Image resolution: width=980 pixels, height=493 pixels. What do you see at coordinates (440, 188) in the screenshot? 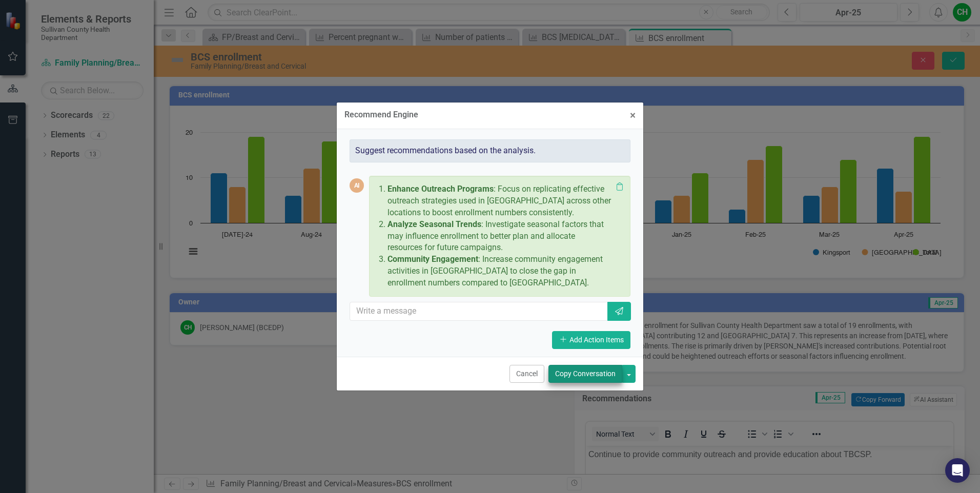
I see `strong: Enhance Outreach Programs` at bounding box center [440, 188].